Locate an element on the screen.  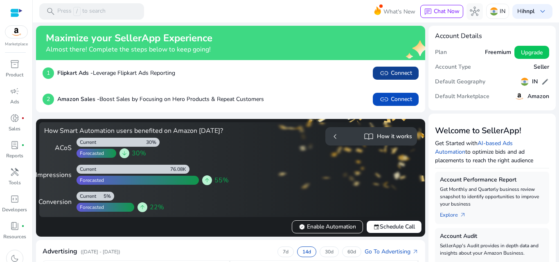
span: donut_small is located at coordinates (15, 118).